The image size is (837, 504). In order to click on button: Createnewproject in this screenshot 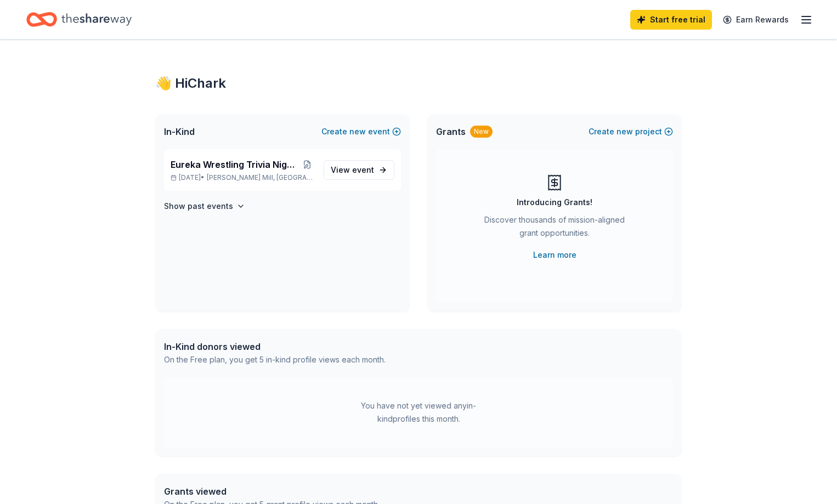, I will do `click(631, 132)`.